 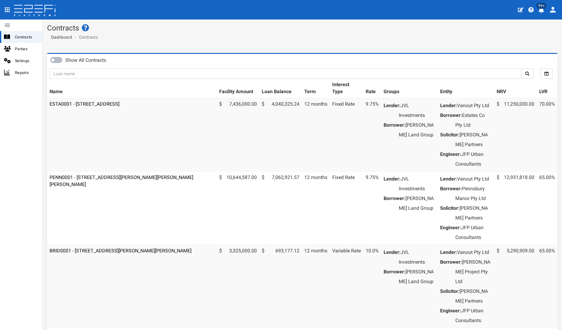 I want to click on th: Facility Amount, so click(x=238, y=88).